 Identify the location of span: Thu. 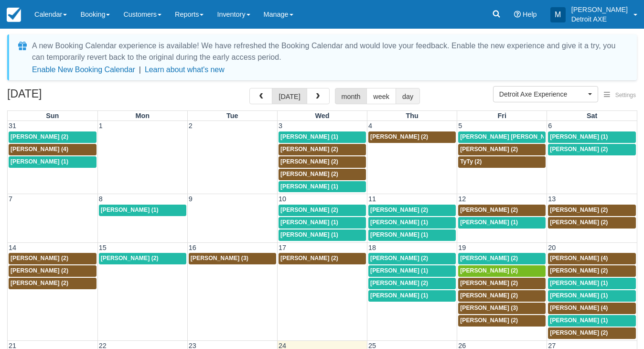
(412, 116).